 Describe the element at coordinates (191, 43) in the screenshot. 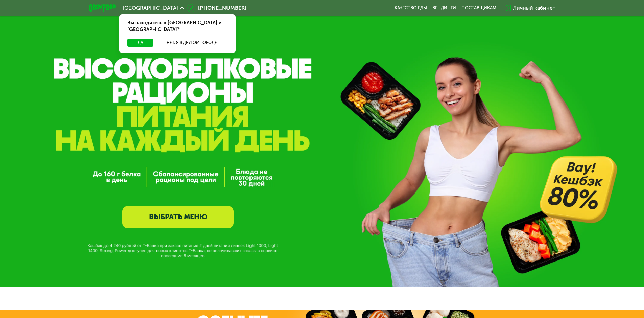

I see `button: Нет, я в другом городе` at that location.